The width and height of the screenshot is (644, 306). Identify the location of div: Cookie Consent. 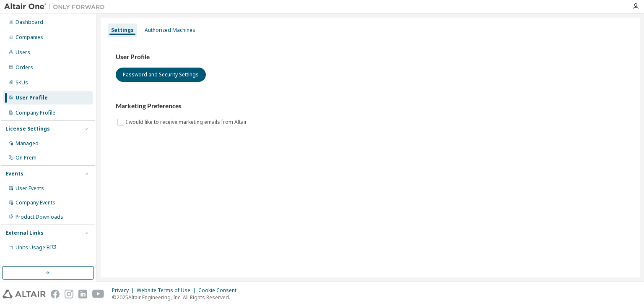
(220, 290).